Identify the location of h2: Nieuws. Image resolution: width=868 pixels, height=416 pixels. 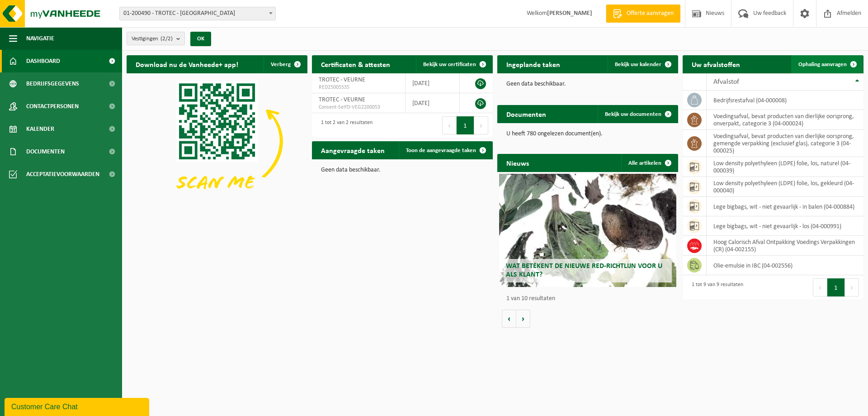
(518, 162).